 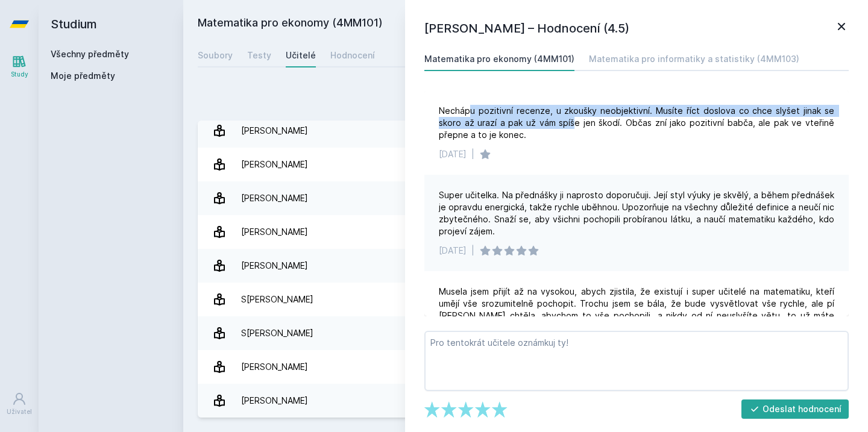 I want to click on a: Učitelé, so click(x=301, y=55).